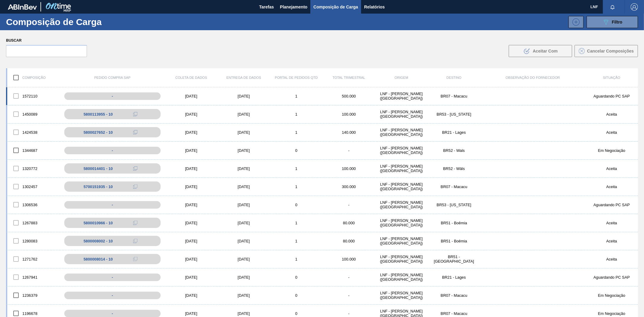 The width and height of the screenshot is (644, 317). Describe the element at coordinates (401, 78) in the screenshot. I see `font: Origem` at that location.